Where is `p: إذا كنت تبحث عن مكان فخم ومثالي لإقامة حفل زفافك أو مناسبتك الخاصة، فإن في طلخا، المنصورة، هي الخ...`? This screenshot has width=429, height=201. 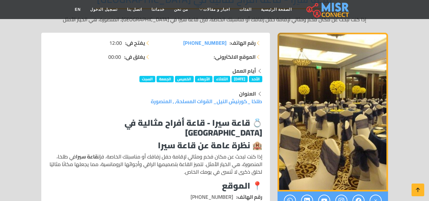
p: إذا كنت تبحث عن مكان فخم ومثالي لإقامة حفل زفافك أو مناسبتك الخاصة، فإن في طلخا، المنصورة، هي الخ... is located at coordinates (156, 164).